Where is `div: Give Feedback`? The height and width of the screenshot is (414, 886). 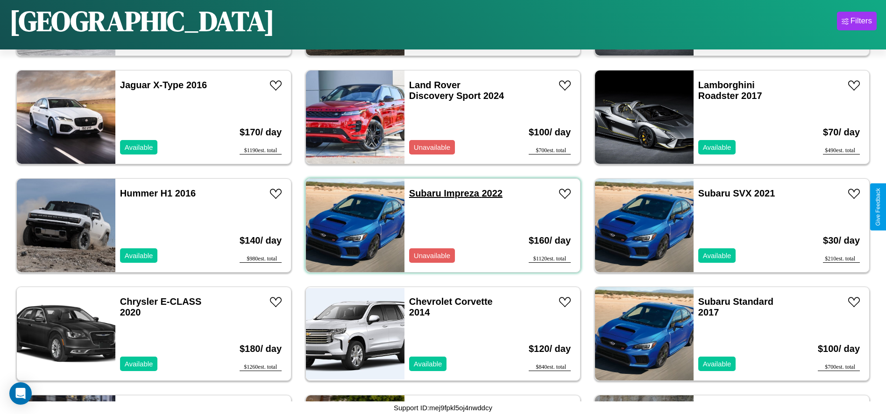 div: Give Feedback is located at coordinates (878, 207).